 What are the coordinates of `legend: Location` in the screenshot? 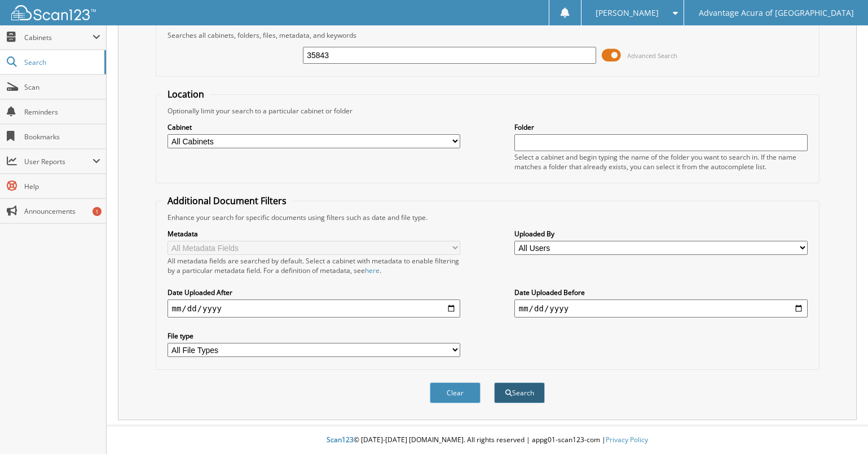 It's located at (186, 94).